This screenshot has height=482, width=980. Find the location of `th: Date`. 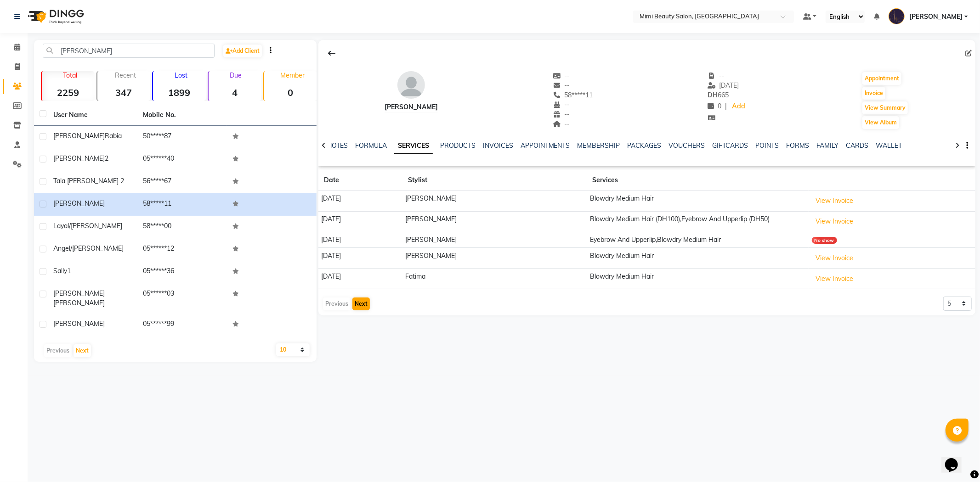

th: Date is located at coordinates (360, 180).